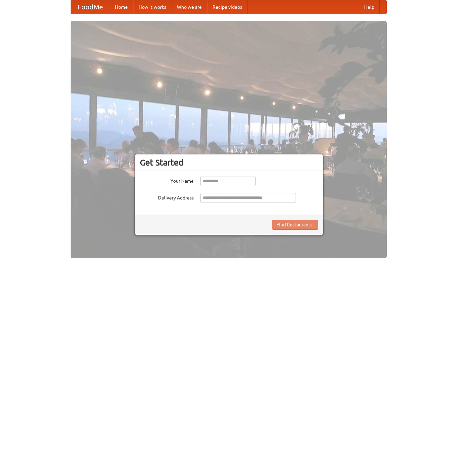 Image resolution: width=457 pixels, height=476 pixels. I want to click on a: Help, so click(369, 7).